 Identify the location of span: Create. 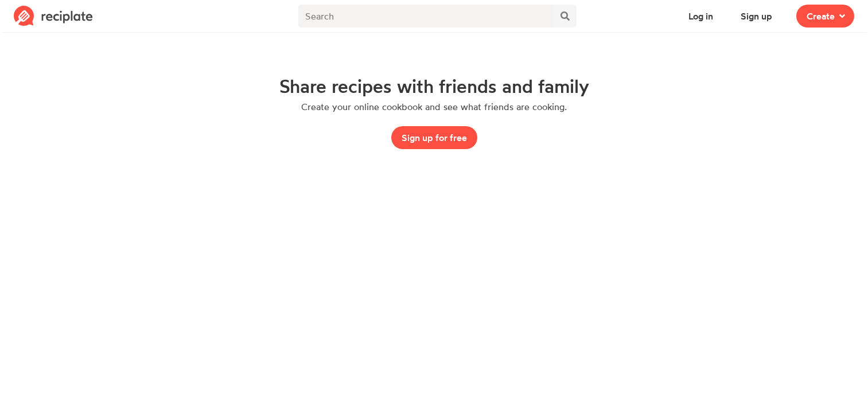
(821, 16).